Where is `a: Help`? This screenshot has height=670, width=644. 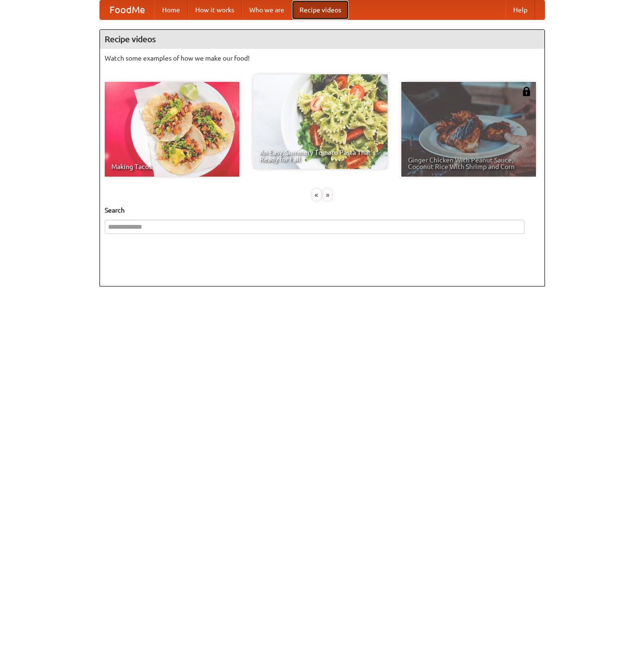
a: Help is located at coordinates (521, 10).